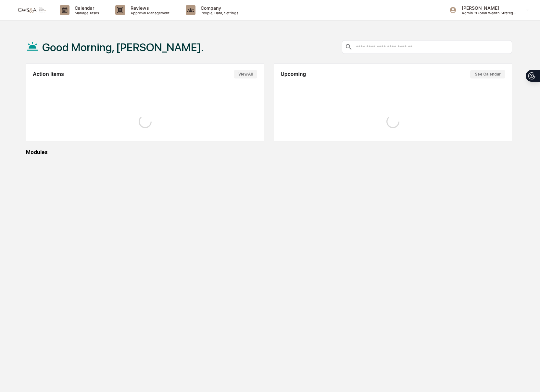 The width and height of the screenshot is (540, 392). Describe the element at coordinates (246, 74) in the screenshot. I see `button: View All` at that location.